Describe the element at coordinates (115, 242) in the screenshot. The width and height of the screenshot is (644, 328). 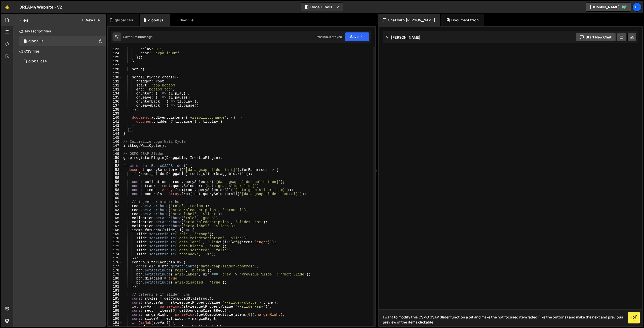
I see `div: 171` at that location.